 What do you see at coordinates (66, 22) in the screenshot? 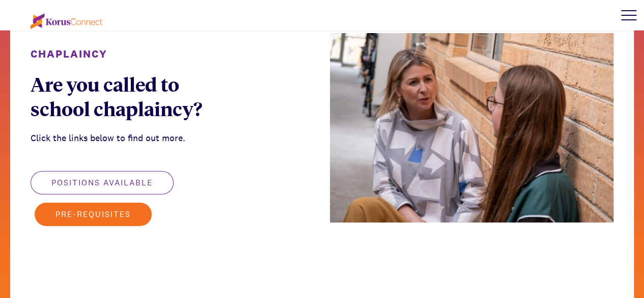
I see `img: korus-connect%2Fc5177985-88d5-491d-9cd7-4a1febad1357_logo.svg` at bounding box center [66, 22].